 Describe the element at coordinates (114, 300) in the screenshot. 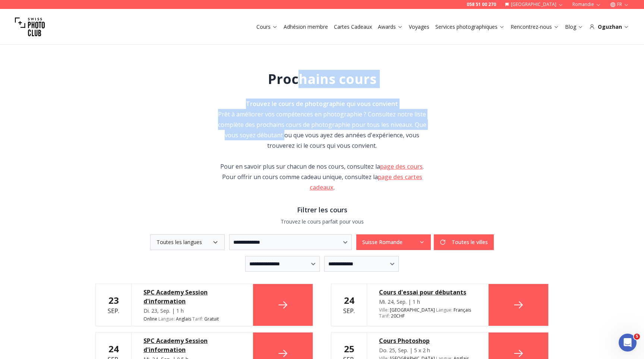

I see `b: 23` at that location.